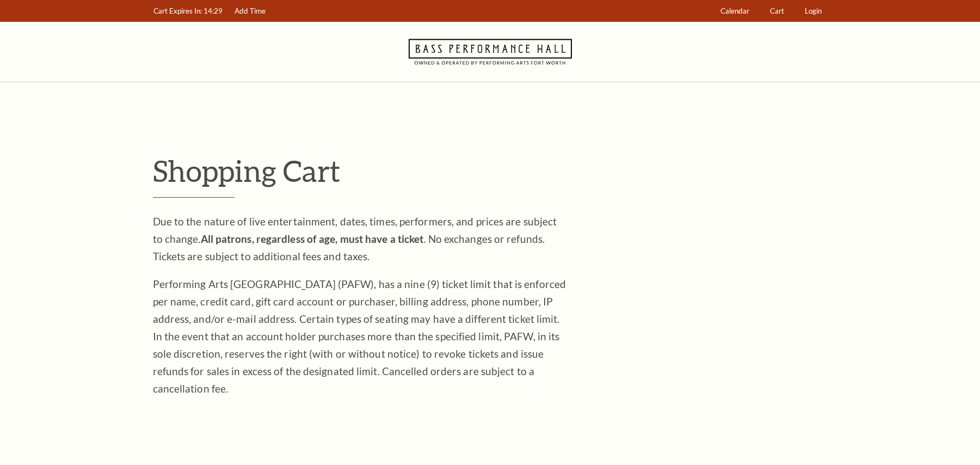 Image resolution: width=980 pixels, height=465 pixels. Describe the element at coordinates (813, 11) in the screenshot. I see `span: Login` at that location.